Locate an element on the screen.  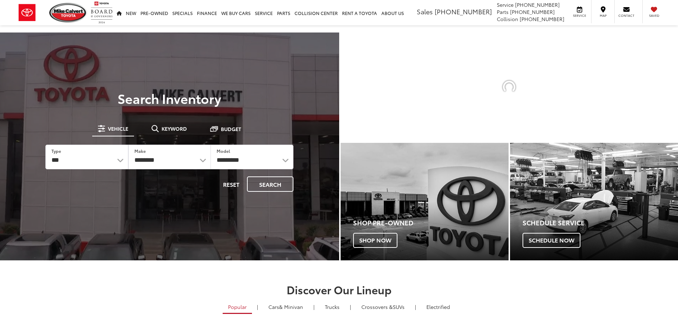
a: Electrified is located at coordinates (438, 307).